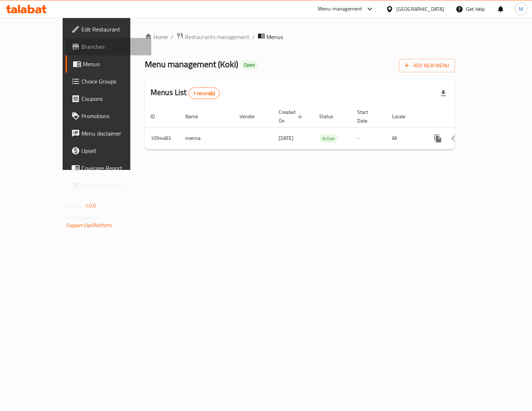 This screenshot has width=532, height=411. I want to click on span: Edit Restaurant, so click(113, 29).